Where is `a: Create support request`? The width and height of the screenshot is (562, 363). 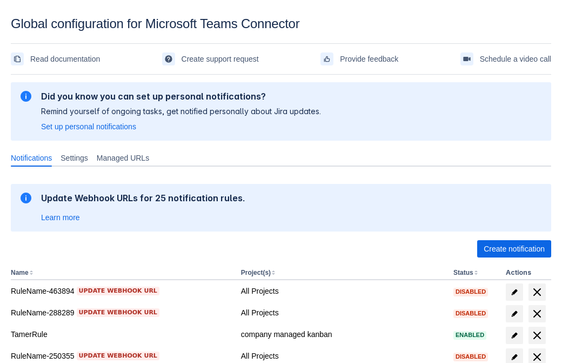 a: Create support request is located at coordinates (210, 59).